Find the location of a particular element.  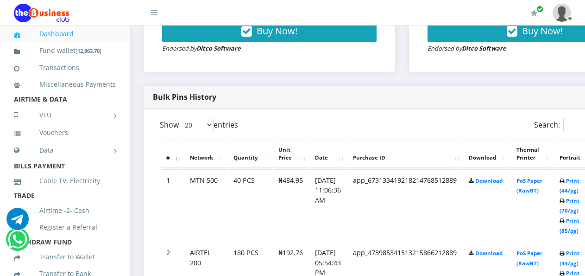

a: Fund wallet[12,863.70] is located at coordinates (65, 51).